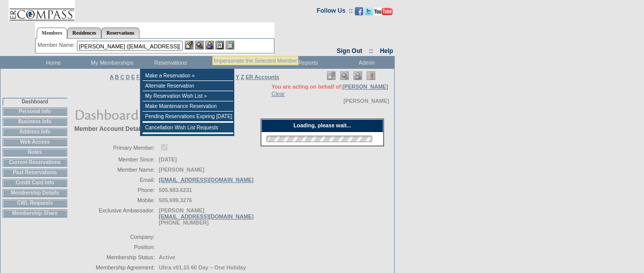 This screenshot has width=644, height=273. I want to click on td: Alternate Reservation, so click(188, 86).